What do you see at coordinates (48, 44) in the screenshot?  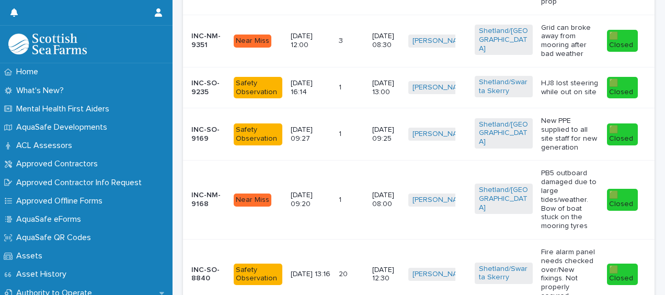 I see `img: bPIBxiqnSb2ggTQWdOVV` at bounding box center [48, 44].